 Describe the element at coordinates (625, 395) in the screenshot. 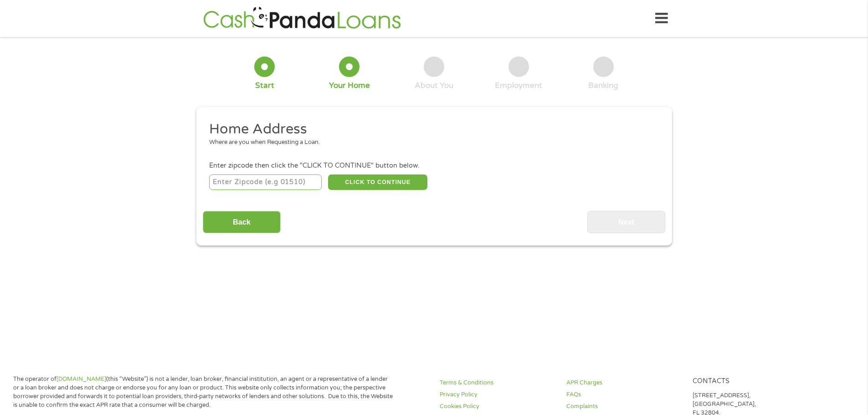

I see `a: FAQs` at that location.